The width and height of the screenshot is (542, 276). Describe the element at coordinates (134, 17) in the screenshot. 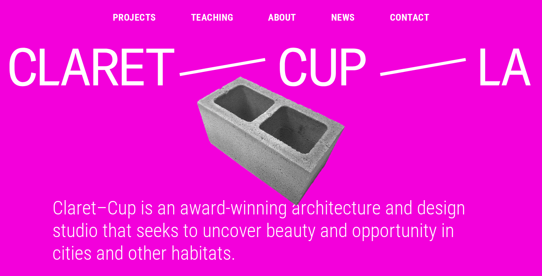

I see `a: Projects` at that location.